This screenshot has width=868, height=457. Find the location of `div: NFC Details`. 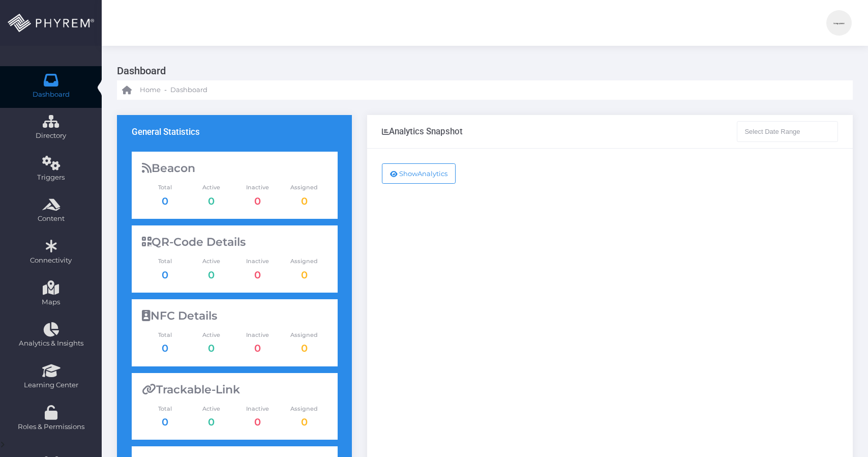

div: NFC Details is located at coordinates (235, 315).